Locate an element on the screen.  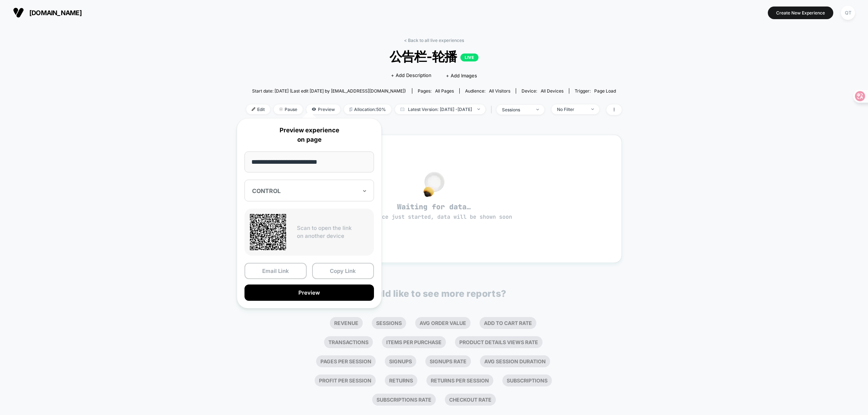
span: 公告栏-轮播 is located at coordinates (434, 57).